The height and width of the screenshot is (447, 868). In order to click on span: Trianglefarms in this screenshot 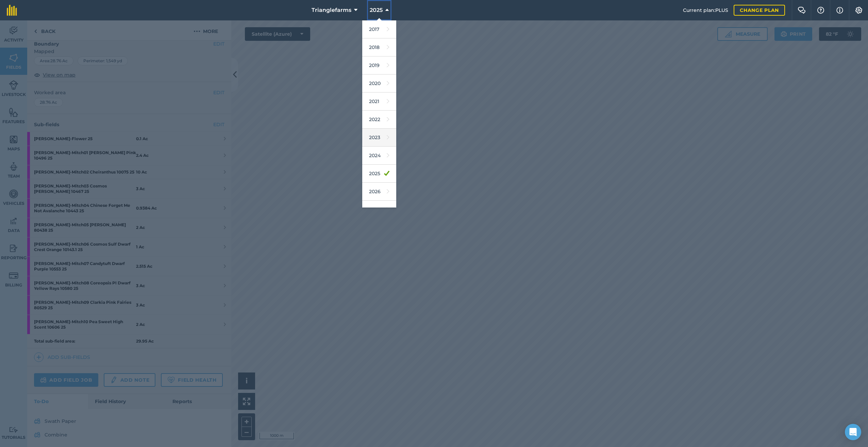, I will do `click(331, 10)`.